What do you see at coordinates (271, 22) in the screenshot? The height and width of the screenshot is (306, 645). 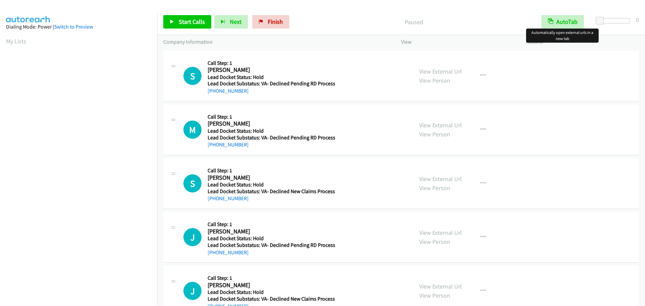 I see `a: Finish` at bounding box center [271, 22].